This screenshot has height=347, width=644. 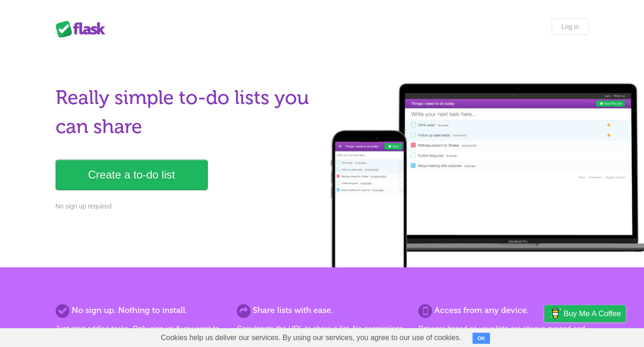 What do you see at coordinates (322, 334) in the screenshot?
I see `p: Copy/paste the URL to share a list. No permissions. No formal invites. It's that simple.` at bounding box center [322, 334].